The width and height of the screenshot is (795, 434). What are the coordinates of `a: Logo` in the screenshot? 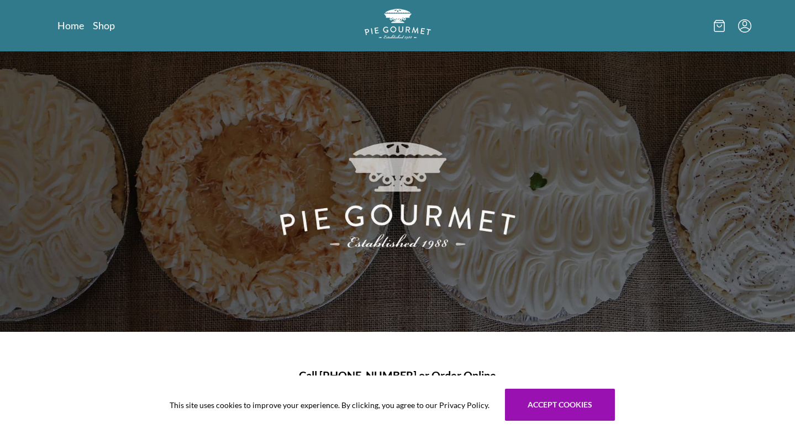 It's located at (398, 25).